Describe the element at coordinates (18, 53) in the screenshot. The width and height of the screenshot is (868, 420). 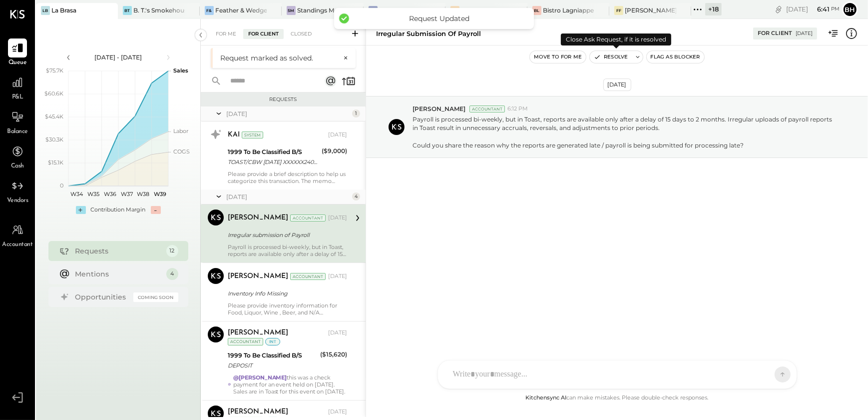
I see `a: Queue` at that location.